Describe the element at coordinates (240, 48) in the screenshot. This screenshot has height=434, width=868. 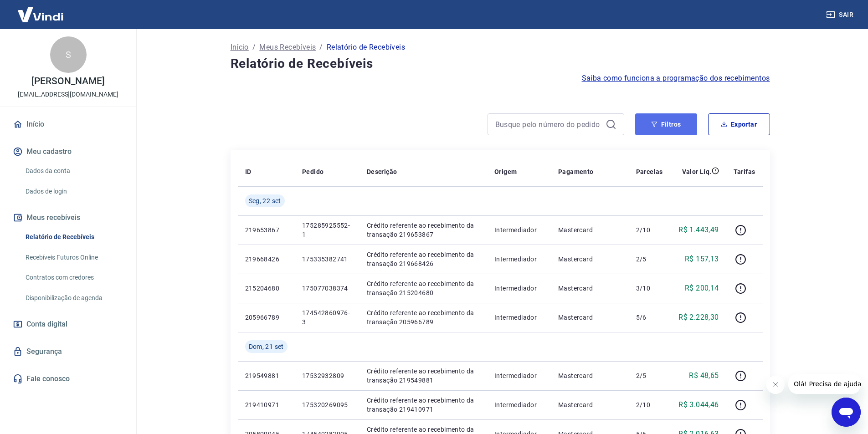
I see `p: Início` at that location.